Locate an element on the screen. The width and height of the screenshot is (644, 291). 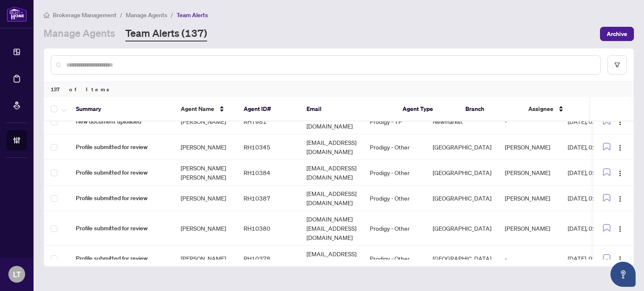
td: RH10387 is located at coordinates (268, 198).